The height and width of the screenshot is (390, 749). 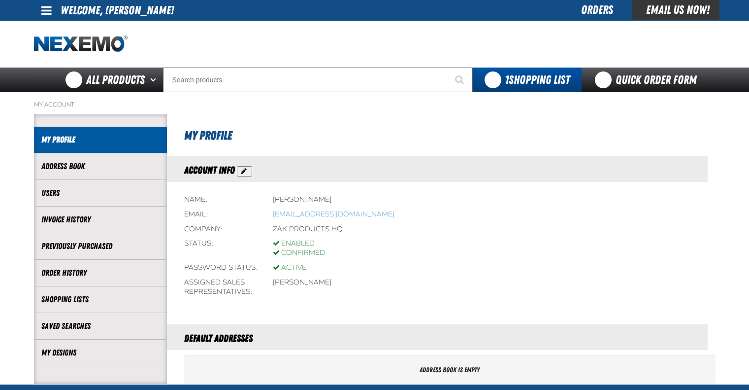 I want to click on div: Assigned Sales Representatives, so click(x=221, y=287).